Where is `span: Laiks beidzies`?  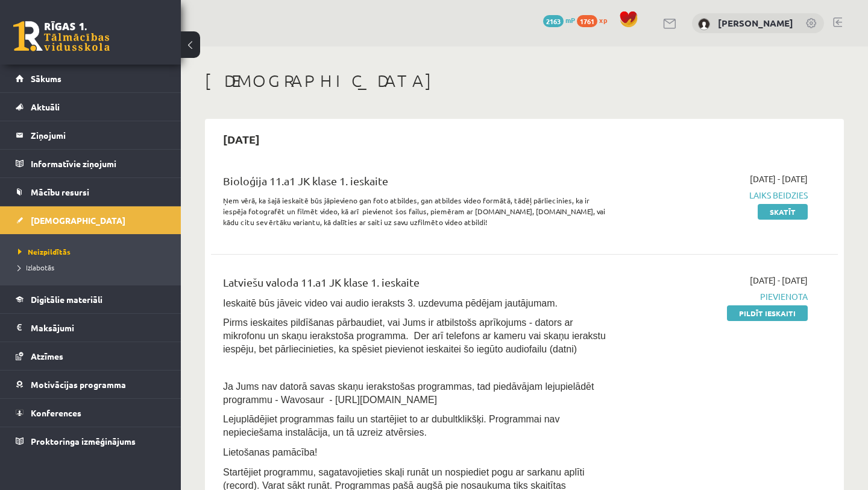 span: Laiks beidzies is located at coordinates (716, 195).